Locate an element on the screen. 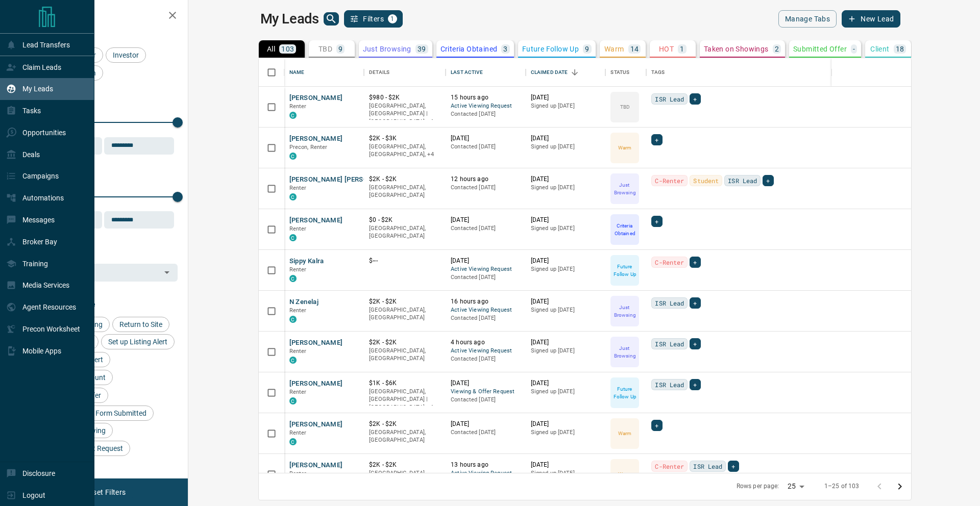 This screenshot has width=980, height=506. p: Warm is located at coordinates (624, 474).